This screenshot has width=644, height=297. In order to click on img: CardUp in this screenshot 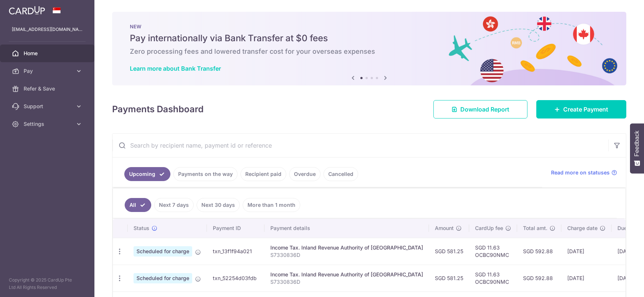, I will do `click(27, 10)`.